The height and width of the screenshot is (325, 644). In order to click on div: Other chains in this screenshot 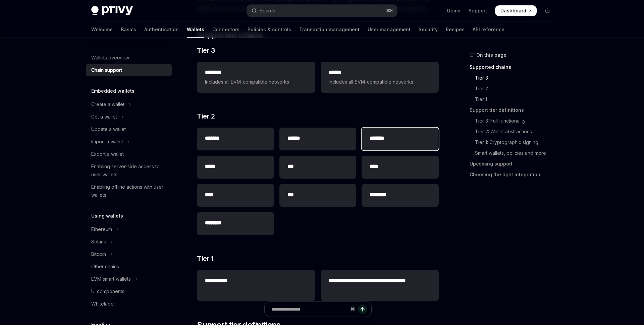, I will do `click(105, 267)`.